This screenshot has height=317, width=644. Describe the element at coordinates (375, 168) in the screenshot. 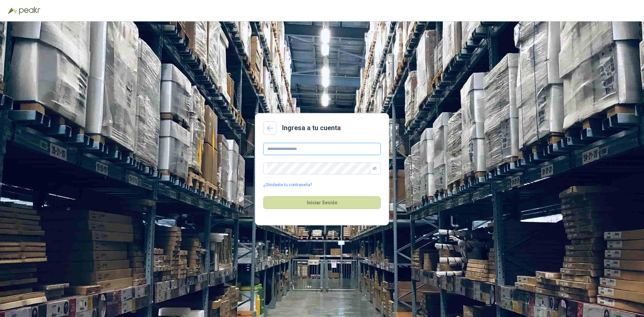

I see `span: eye-invisible` at that location.